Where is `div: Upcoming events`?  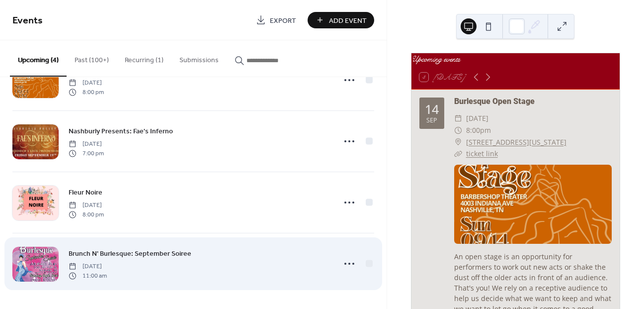 div: Upcoming events is located at coordinates (515, 59).